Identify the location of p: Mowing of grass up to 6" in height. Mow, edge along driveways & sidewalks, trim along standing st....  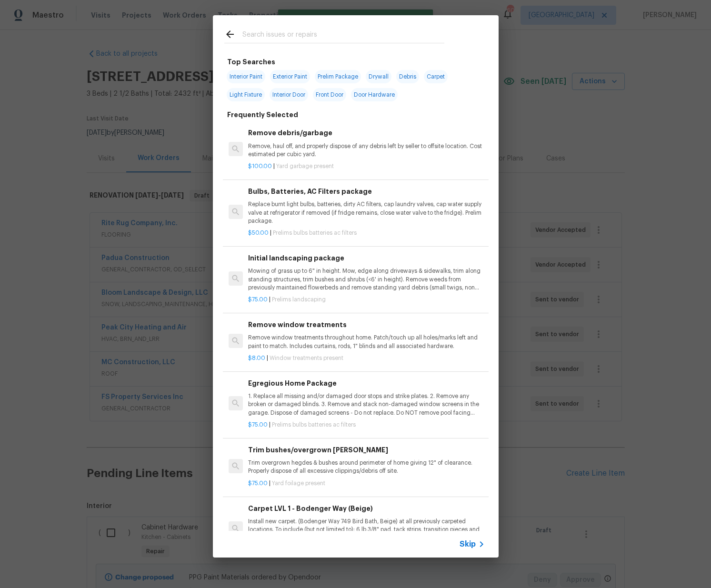
(366, 279).